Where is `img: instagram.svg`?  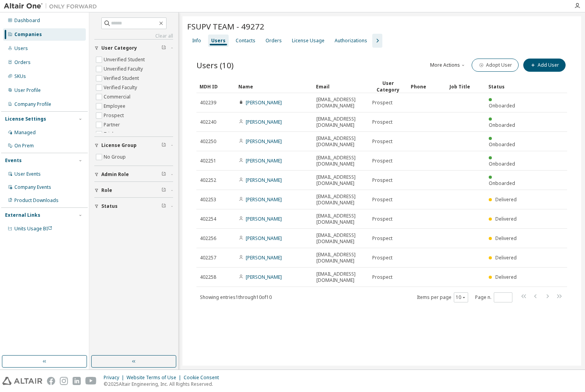 img: instagram.svg is located at coordinates (64, 381).